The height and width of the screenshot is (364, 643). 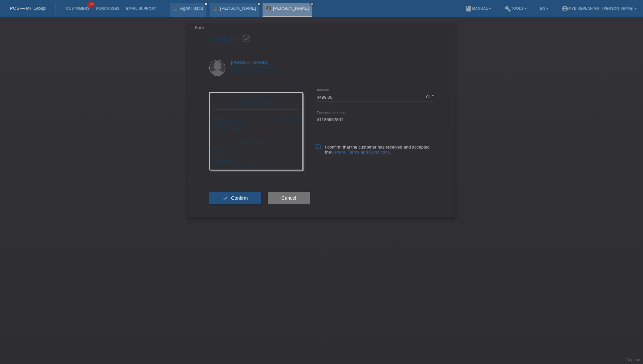 What do you see at coordinates (469, 9) in the screenshot?
I see `i: book` at bounding box center [469, 9].